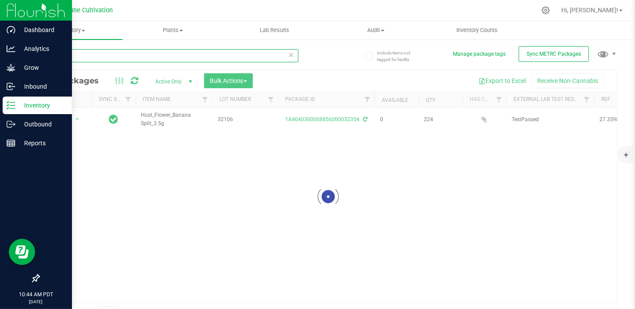 The height and width of the screenshot is (309, 635). I want to click on span: Plants, so click(173, 30).